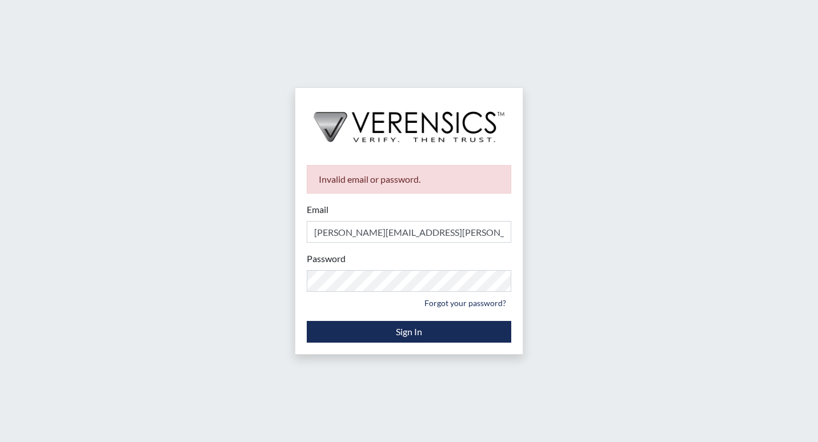  I want to click on input: Email, so click(409, 232).